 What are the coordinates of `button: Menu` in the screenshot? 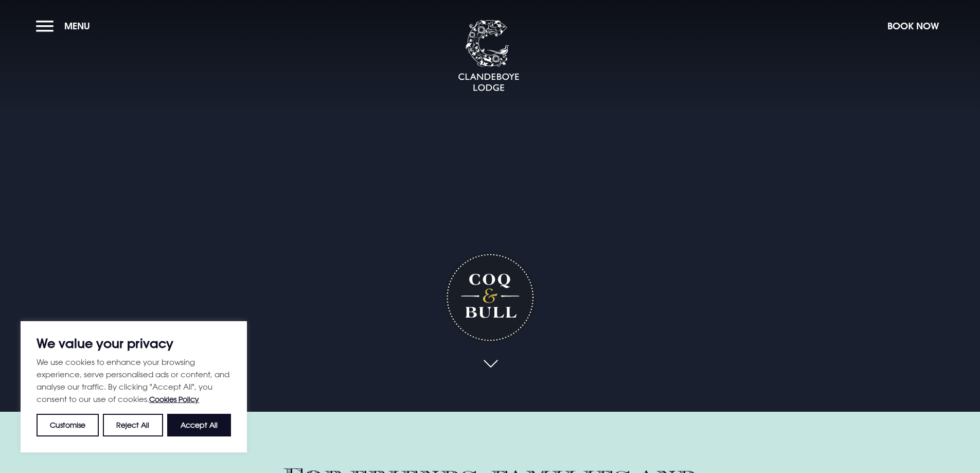 It's located at (66, 26).